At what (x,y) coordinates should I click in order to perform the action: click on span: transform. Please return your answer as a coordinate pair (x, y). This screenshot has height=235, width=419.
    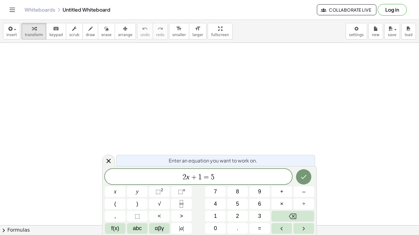
    Looking at the image, I should click on (34, 35).